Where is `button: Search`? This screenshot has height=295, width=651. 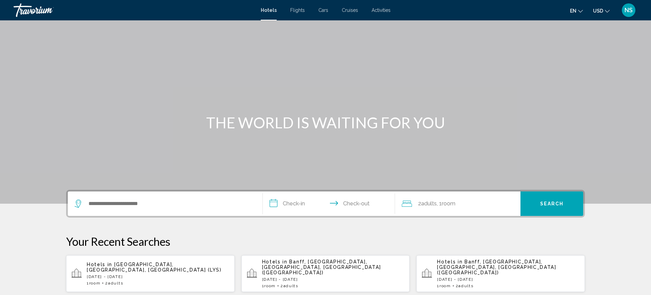 button: Search is located at coordinates (552, 204).